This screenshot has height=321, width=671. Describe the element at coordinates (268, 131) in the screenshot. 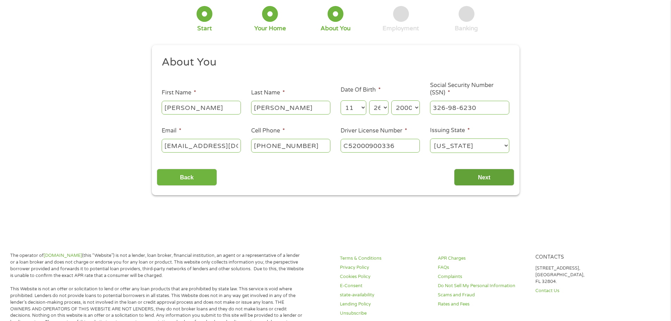

I see `label: Cell Phone` at that location.